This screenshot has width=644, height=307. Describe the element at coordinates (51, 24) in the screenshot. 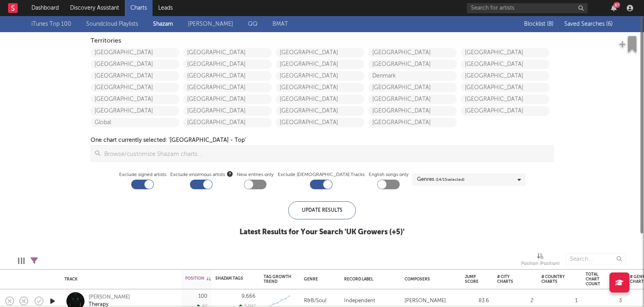

I see `a: iTunes Top 100` at that location.